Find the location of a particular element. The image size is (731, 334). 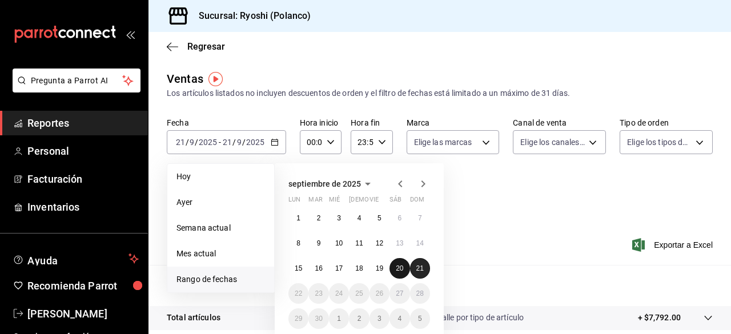

button: 27 de septiembre de 2025 is located at coordinates (399, 293).